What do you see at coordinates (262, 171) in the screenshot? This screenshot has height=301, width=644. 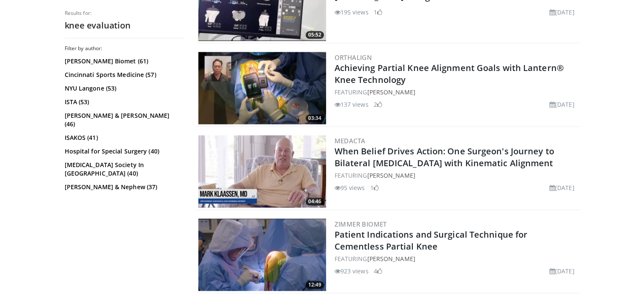 I see `img: e7443d18-596a-449b-86f2-a7ae2f76b6bd.300x170_q85_crop-smart_upscale.jpg` at bounding box center [262, 171].